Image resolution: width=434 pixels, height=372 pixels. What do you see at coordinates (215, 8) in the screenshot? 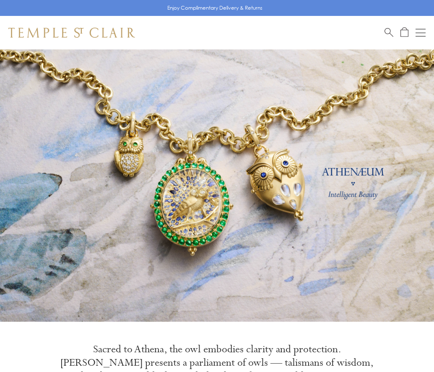
I see `p: Enjoy Complimentary Delivery & Returns` at bounding box center [215, 8].